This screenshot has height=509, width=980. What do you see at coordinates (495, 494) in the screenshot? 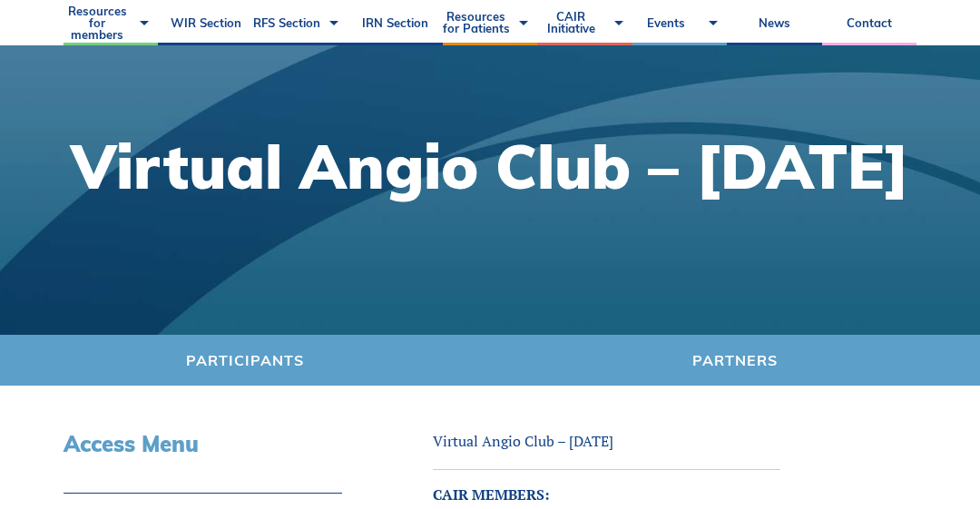
I see `strong: AIR MEMBERS:` at bounding box center [495, 494].